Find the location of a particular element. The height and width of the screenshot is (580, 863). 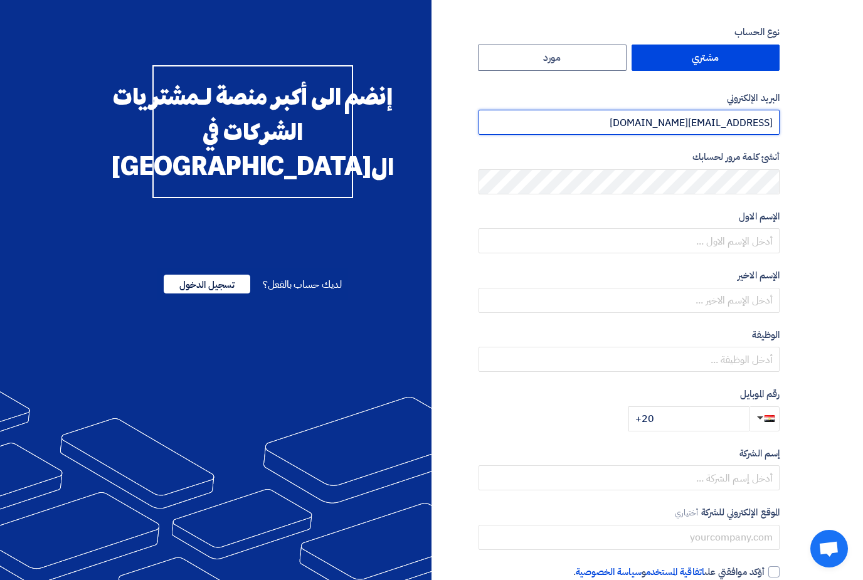

label: مشتري is located at coordinates (705, 58).